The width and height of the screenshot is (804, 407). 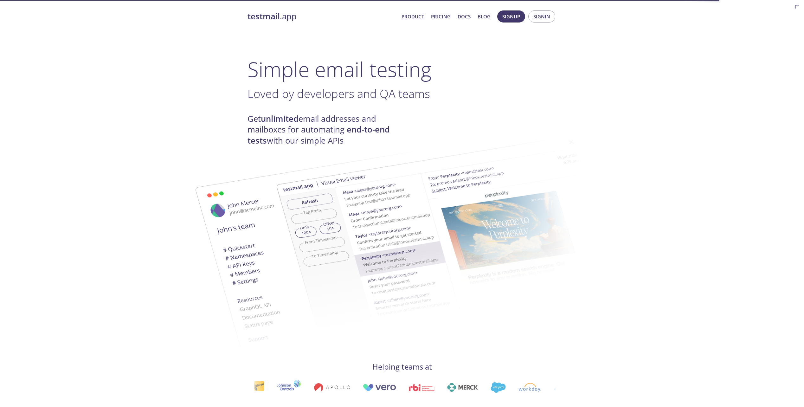 What do you see at coordinates (380, 387) in the screenshot?
I see `img: vero` at bounding box center [380, 387].